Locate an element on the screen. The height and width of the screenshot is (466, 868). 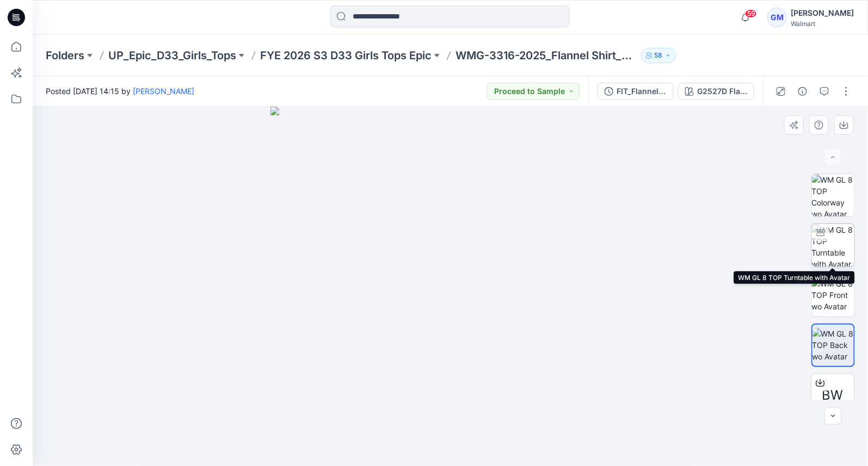
div: FIT_Flannel Shirt-HQ014445 is located at coordinates (642, 91).